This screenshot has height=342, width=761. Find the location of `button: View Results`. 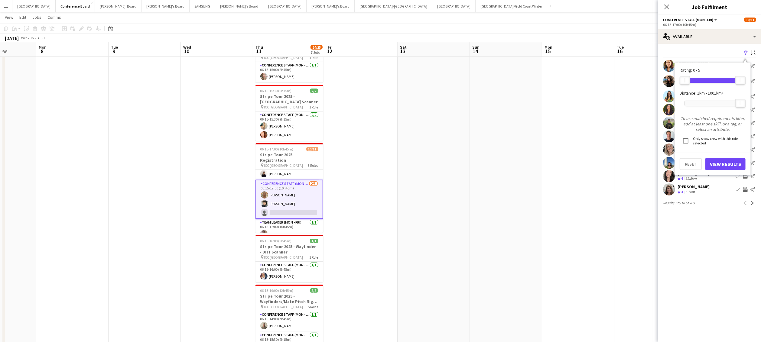

button: View Results is located at coordinates (725, 164).